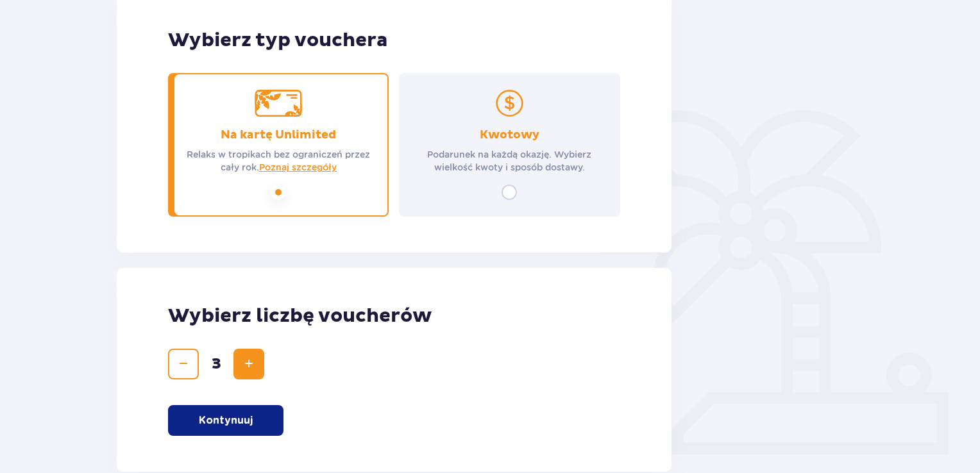 This screenshot has height=473, width=980. What do you see at coordinates (297, 167) in the screenshot?
I see `a: Poznaj szczegóły` at bounding box center [297, 167].